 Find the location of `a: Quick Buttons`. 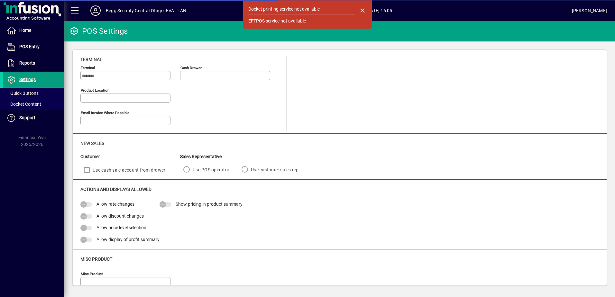

a: Quick Buttons is located at coordinates (34, 93).